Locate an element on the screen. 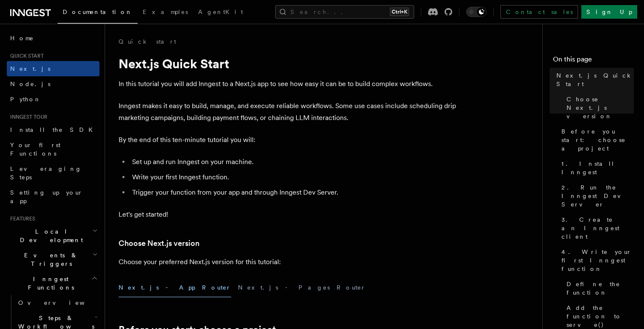 The height and width of the screenshot is (329, 644). span: Before you start: choose a project is located at coordinates (598, 140).